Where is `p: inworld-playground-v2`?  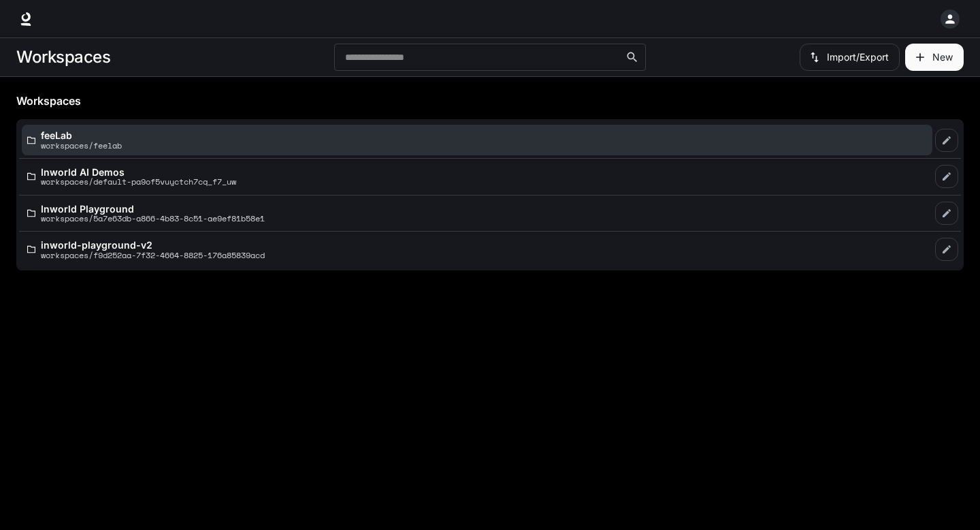
p: inworld-playground-v2 is located at coordinates (153, 245).